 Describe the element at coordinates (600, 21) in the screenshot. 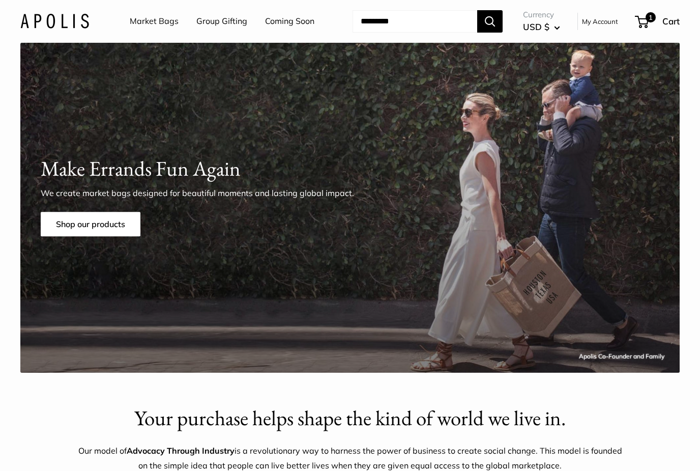

I see `a: My Account` at that location.